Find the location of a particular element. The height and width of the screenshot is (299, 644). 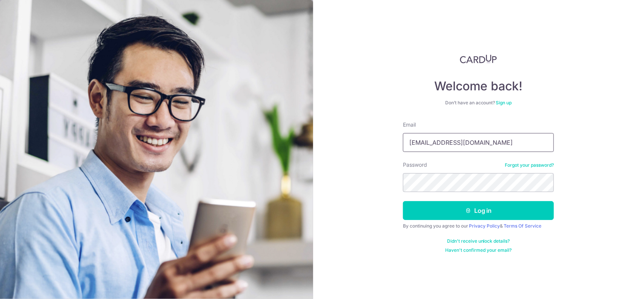

a: Haven't confirmed your email? is located at coordinates (478, 250).